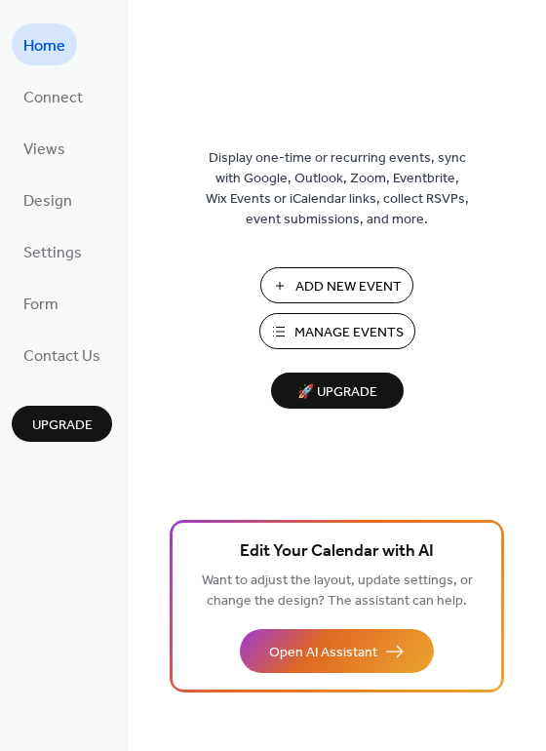 The width and height of the screenshot is (546, 751). What do you see at coordinates (337, 651) in the screenshot?
I see `button: Open AI Assistant` at bounding box center [337, 651].